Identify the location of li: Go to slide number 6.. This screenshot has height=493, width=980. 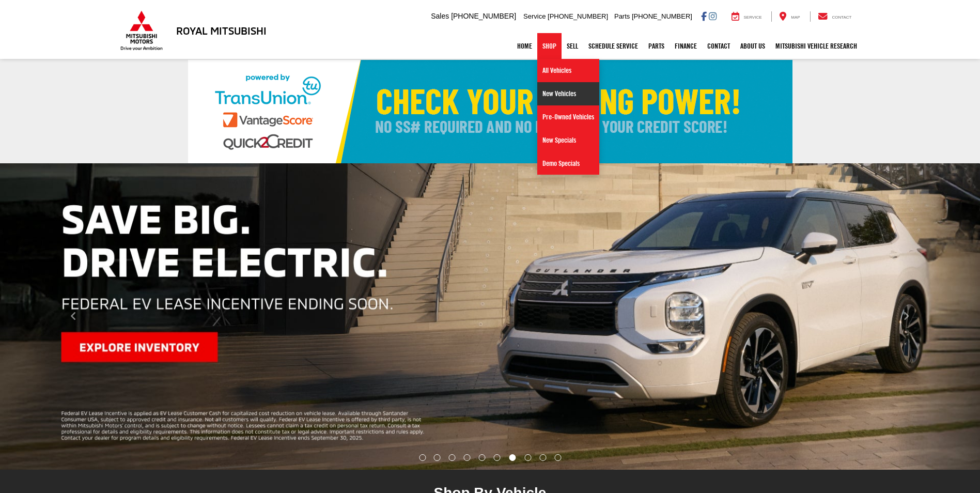
(497, 457).